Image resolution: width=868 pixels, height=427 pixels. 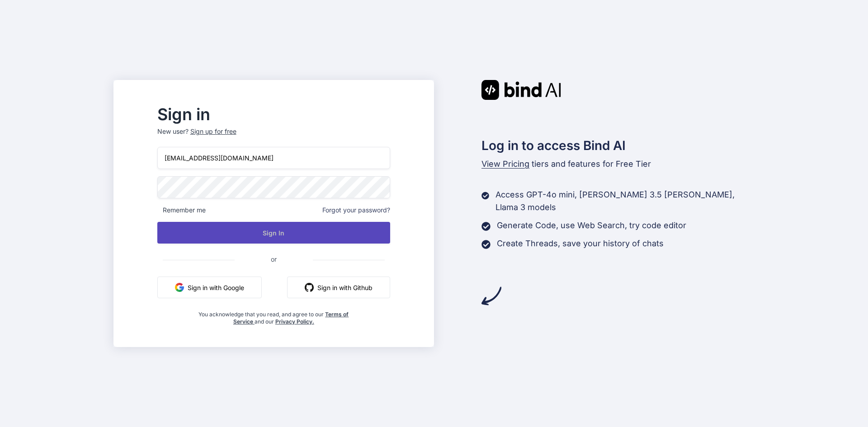 I want to click on img: arrow, so click(x=492, y=296).